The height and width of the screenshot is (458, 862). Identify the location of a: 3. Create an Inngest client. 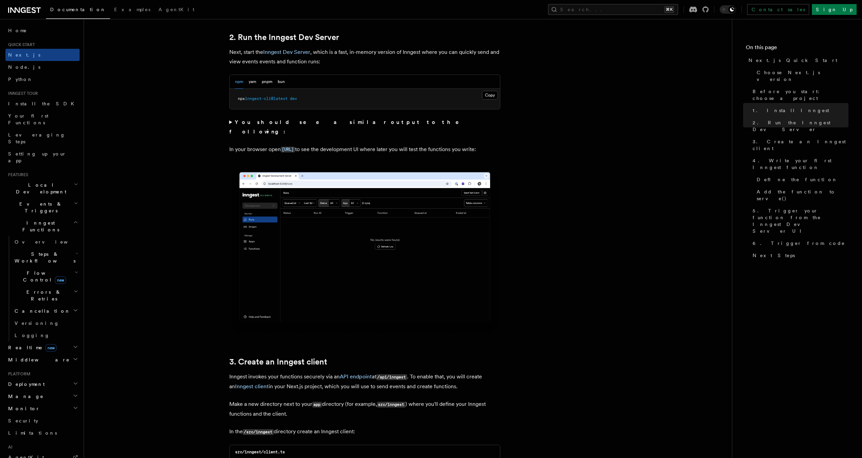
(278, 362).